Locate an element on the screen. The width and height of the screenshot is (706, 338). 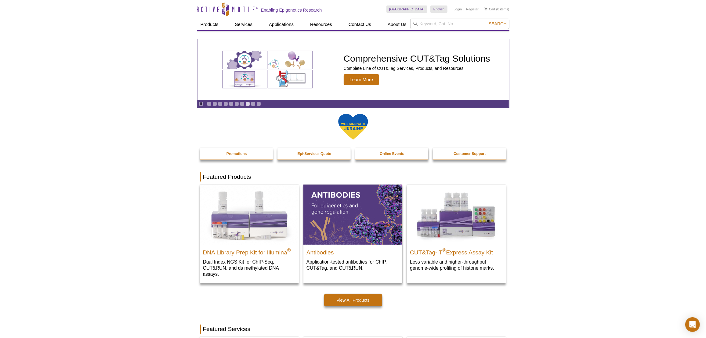
div: Open Intercom Messenger is located at coordinates (692, 325).